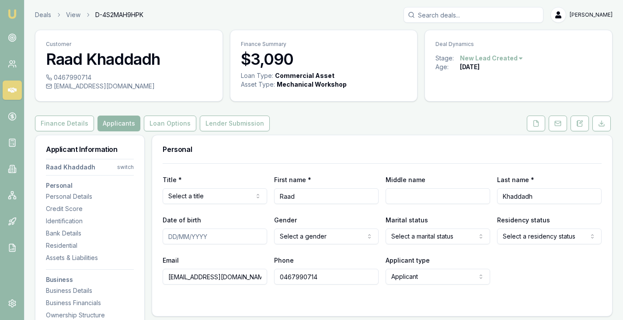 Image resolution: width=623 pixels, height=320 pixels. I want to click on label: Middle name, so click(405, 179).